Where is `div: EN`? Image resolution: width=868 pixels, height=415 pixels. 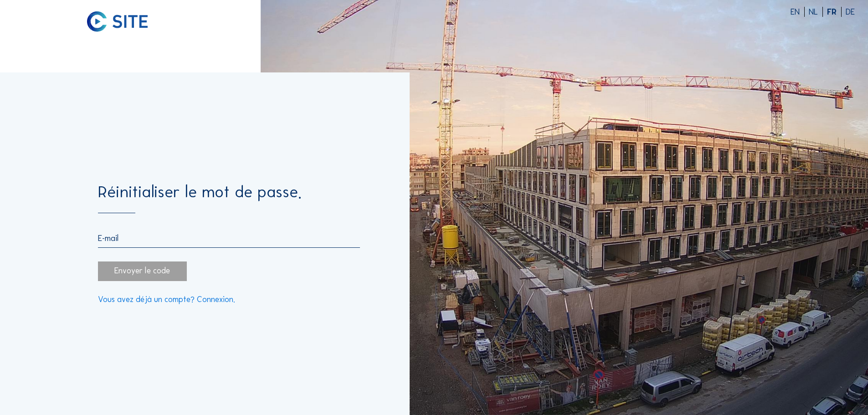 div: EN is located at coordinates (797, 12).